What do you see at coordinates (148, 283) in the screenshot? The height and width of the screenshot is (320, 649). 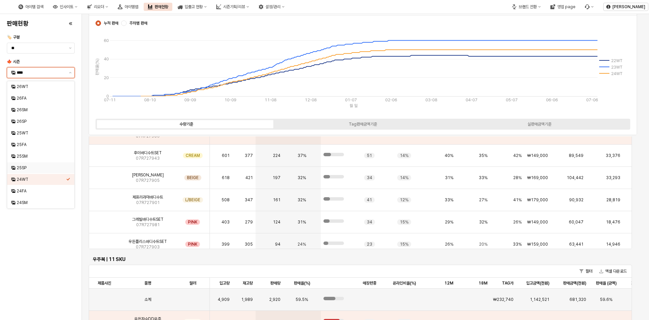 I see `span: 품명` at bounding box center [148, 283].